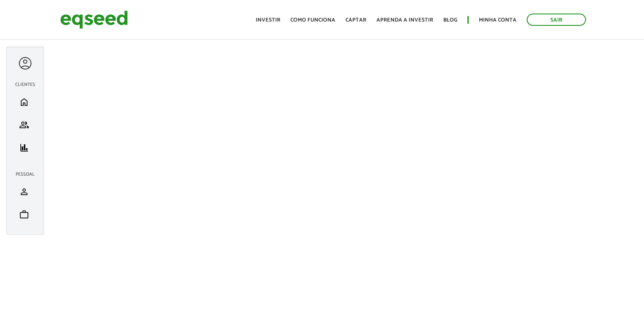 The height and width of the screenshot is (309, 644). I want to click on a: Blog, so click(450, 20).